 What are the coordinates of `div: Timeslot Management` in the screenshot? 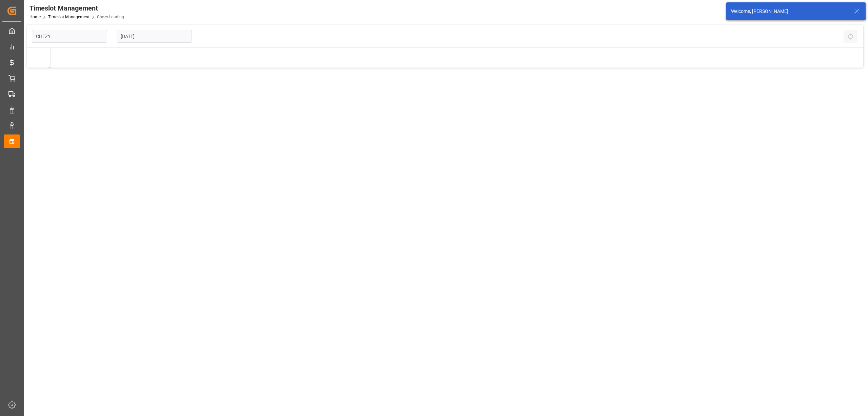 It's located at (77, 8).